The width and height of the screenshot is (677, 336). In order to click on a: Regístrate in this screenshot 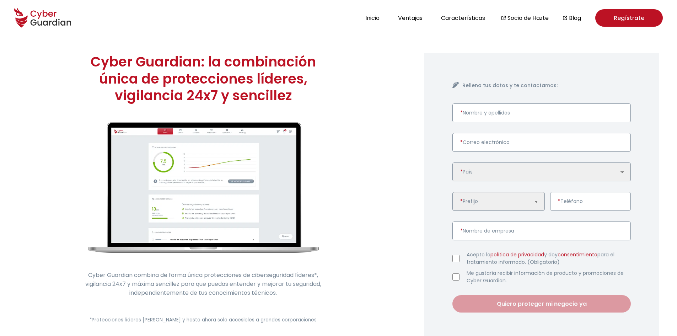, I will do `click(629, 18)`.